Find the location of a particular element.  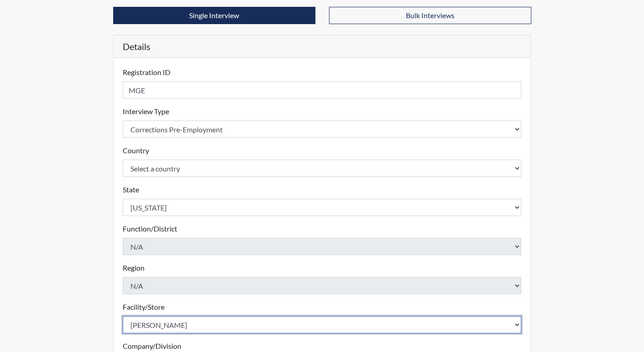

button: Bulk Interviews is located at coordinates (430, 15).